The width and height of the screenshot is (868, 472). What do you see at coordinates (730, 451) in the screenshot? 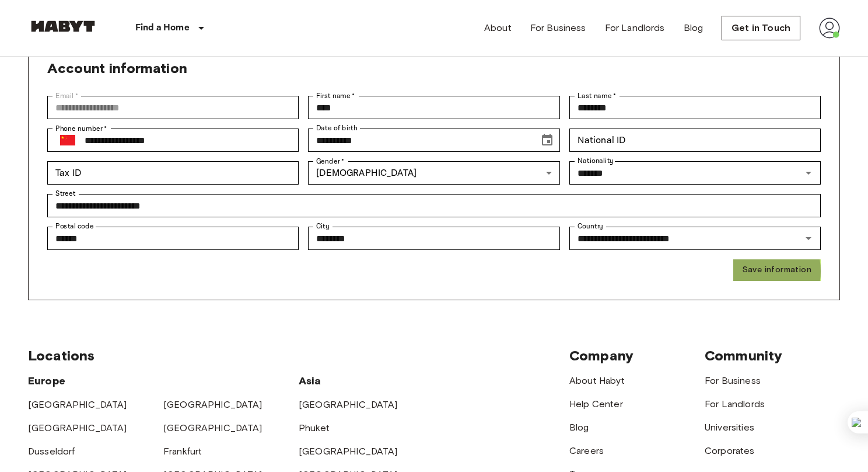
I see `a: Corporates` at bounding box center [730, 451].